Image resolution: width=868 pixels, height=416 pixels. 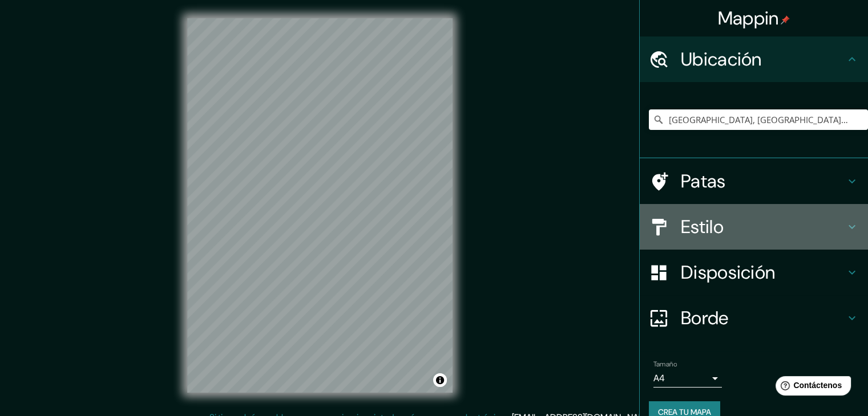 What do you see at coordinates (785, 20) in the screenshot?
I see `img: pin-icon.png` at bounding box center [785, 20].